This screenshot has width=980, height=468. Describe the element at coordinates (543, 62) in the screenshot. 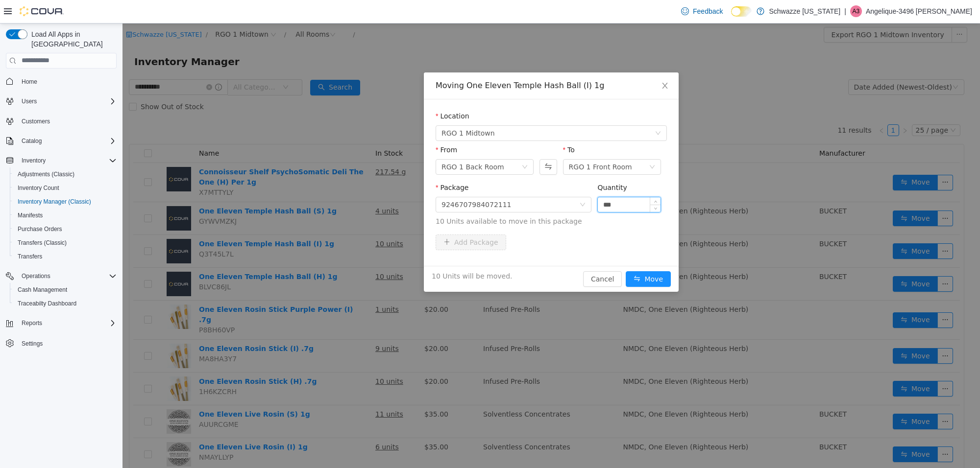

I see `i: icon: close` at that location.